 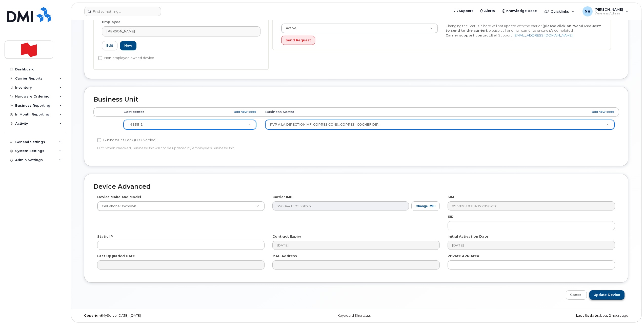 What do you see at coordinates (99, 140) in the screenshot?
I see `input: Business Unit Lock (HR Override)` at bounding box center [99, 140].